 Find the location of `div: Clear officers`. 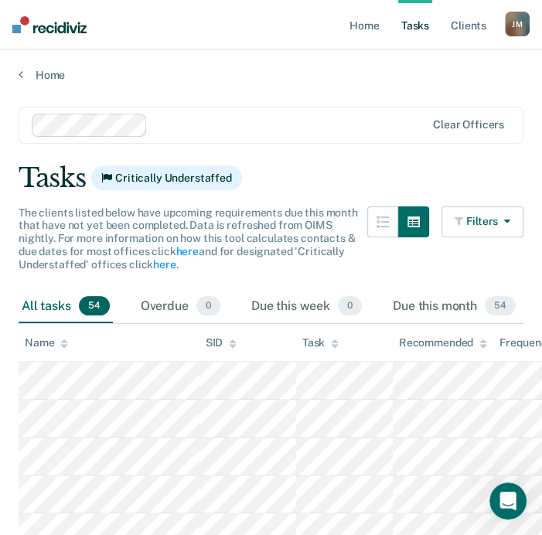

div: Clear officers is located at coordinates (469, 125).